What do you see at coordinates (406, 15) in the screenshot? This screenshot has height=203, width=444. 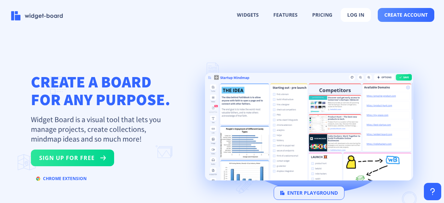 I see `button: create account` at bounding box center [406, 15].